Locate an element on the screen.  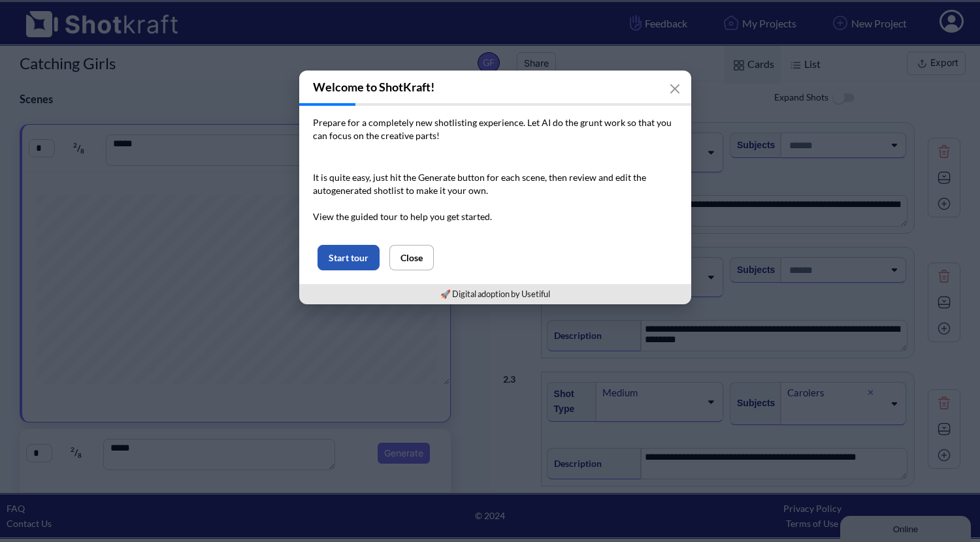
h3: Welcome to ShotKraft! is located at coordinates (495, 87).